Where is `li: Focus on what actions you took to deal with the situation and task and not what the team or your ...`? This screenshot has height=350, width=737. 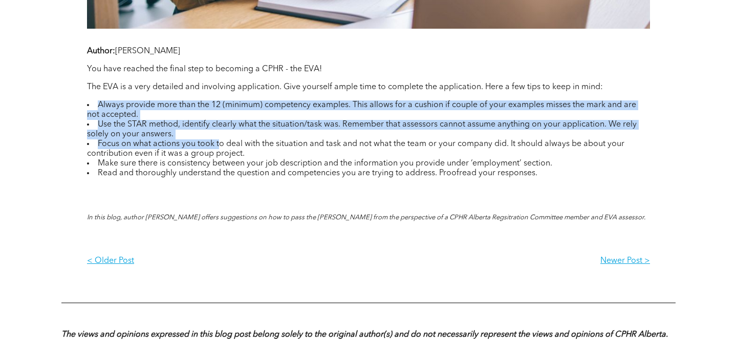 li: Focus on what actions you took to deal with the situation and task and not what the team or your ... is located at coordinates (369, 149).